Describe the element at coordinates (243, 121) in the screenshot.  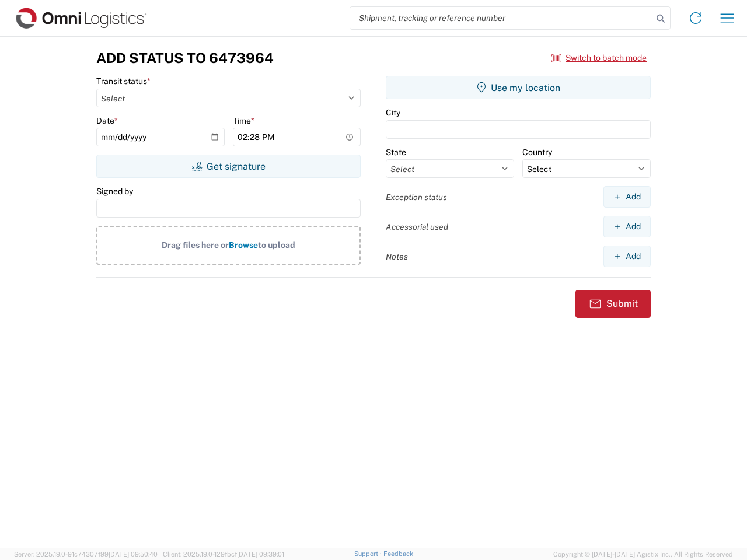
I see `label: Time` at that location.